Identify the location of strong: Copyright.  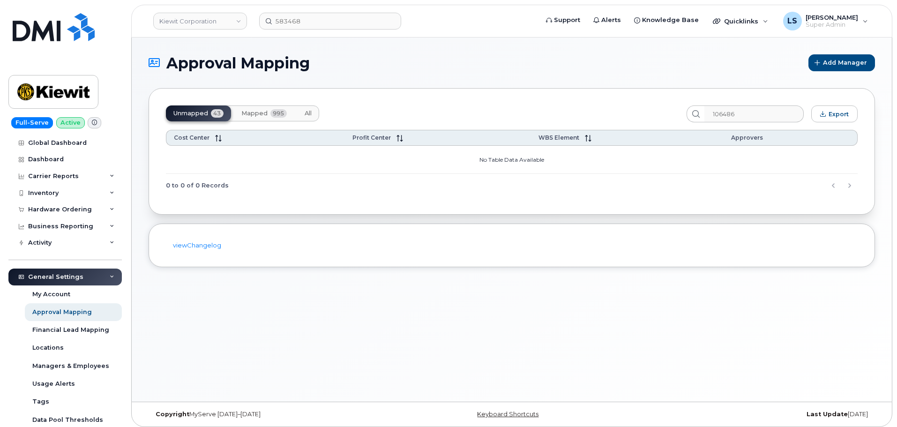
(173, 414).